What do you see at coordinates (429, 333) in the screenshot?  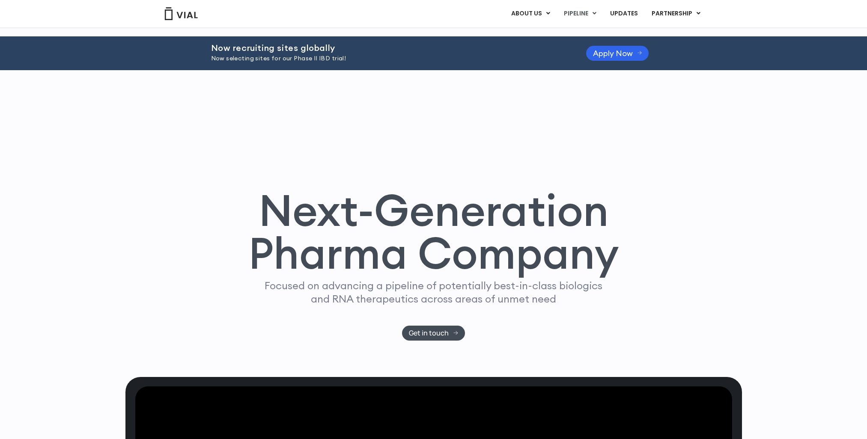 I see `span: Get in touch` at bounding box center [429, 333].